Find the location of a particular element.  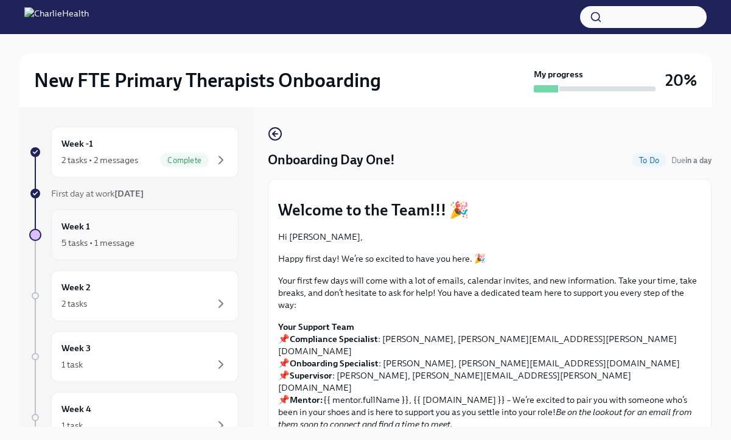

span: Complete is located at coordinates (184, 160).